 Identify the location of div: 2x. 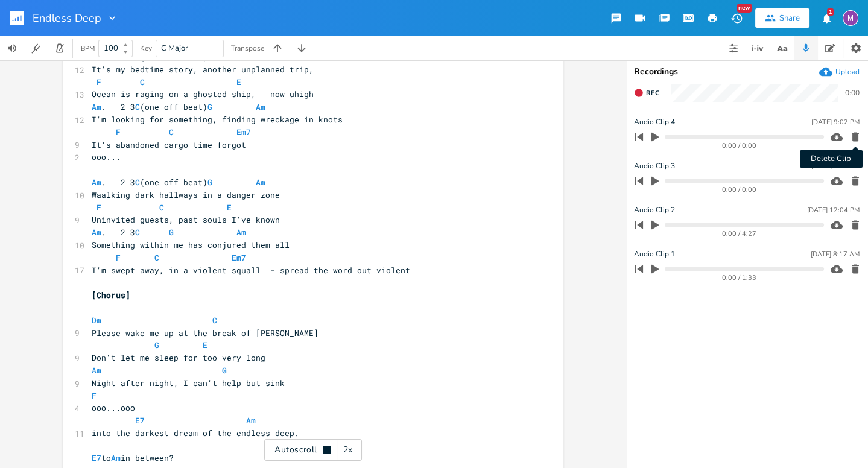
(348, 450).